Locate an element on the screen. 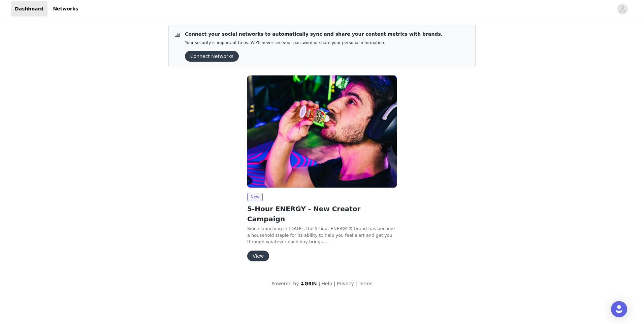  button: View is located at coordinates (258, 256).